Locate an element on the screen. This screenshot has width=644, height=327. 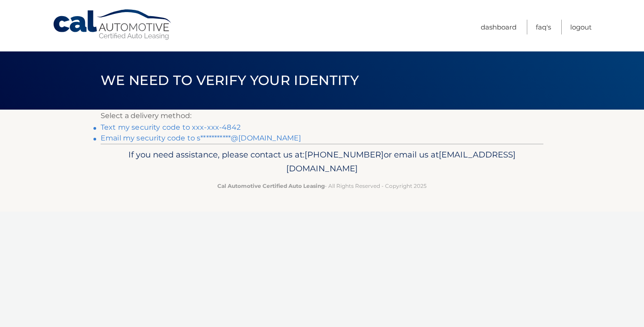
span: We need to verify your identity is located at coordinates (230, 80).